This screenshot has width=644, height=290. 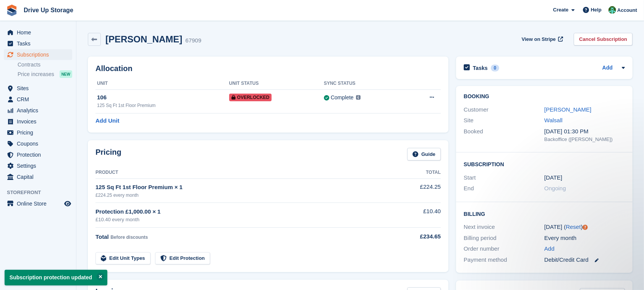 What do you see at coordinates (193, 40) in the screenshot?
I see `div: 67909` at bounding box center [193, 40].